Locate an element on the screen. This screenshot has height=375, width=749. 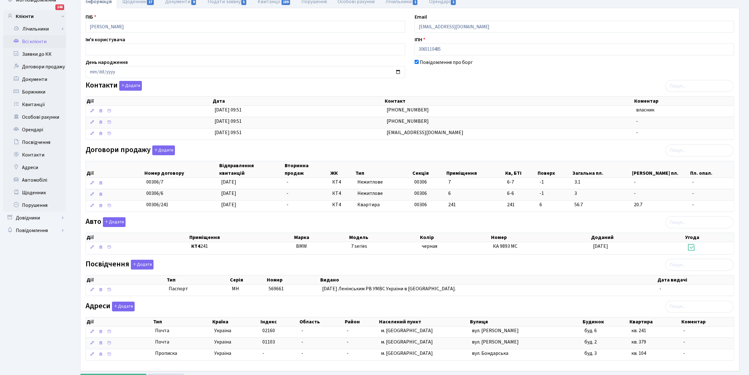
th: Номер договору is located at coordinates (181, 169).